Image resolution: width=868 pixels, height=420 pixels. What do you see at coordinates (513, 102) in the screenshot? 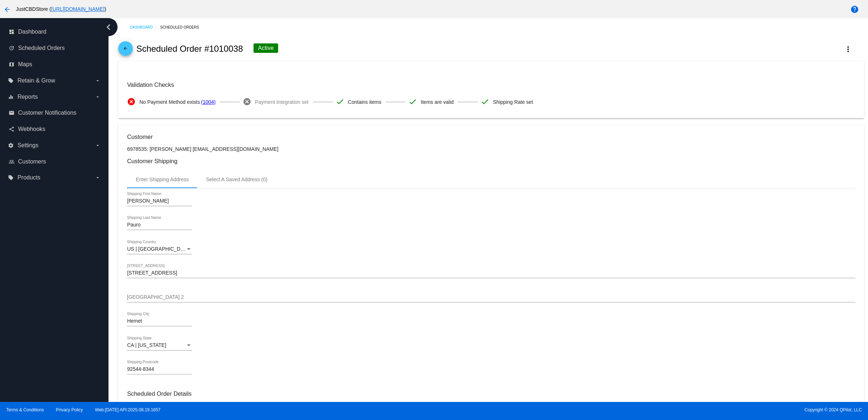
I see `span: Shipping Rate set` at bounding box center [513, 102].